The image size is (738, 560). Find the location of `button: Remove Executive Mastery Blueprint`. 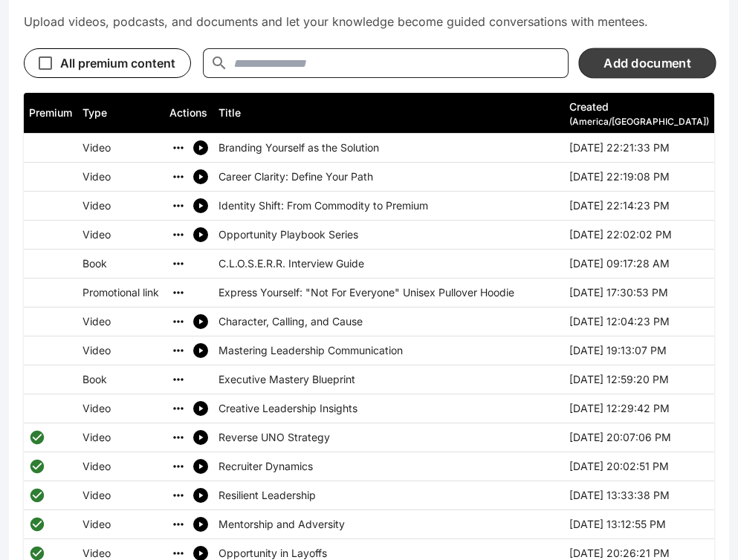

button: Remove Executive Mastery Blueprint is located at coordinates (178, 380).